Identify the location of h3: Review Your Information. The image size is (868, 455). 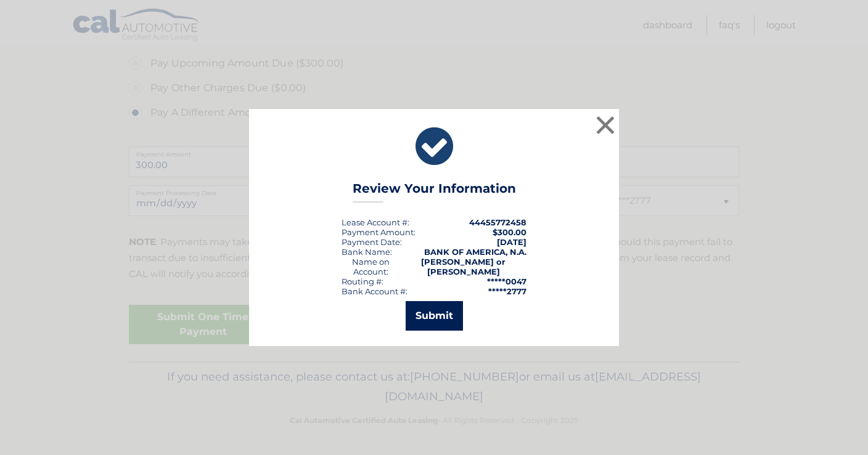
(434, 192).